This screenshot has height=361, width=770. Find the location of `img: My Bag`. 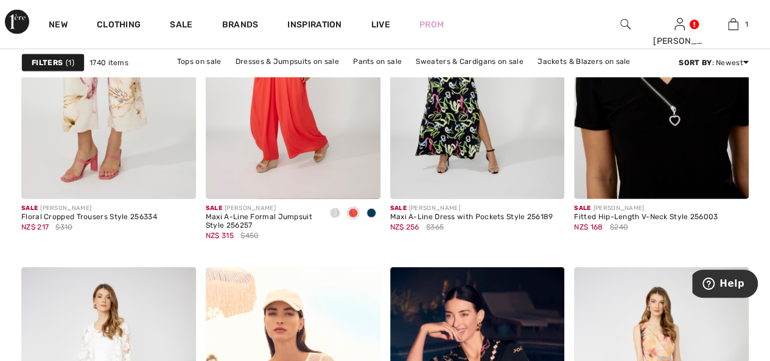

img: My Bag is located at coordinates (733, 24).